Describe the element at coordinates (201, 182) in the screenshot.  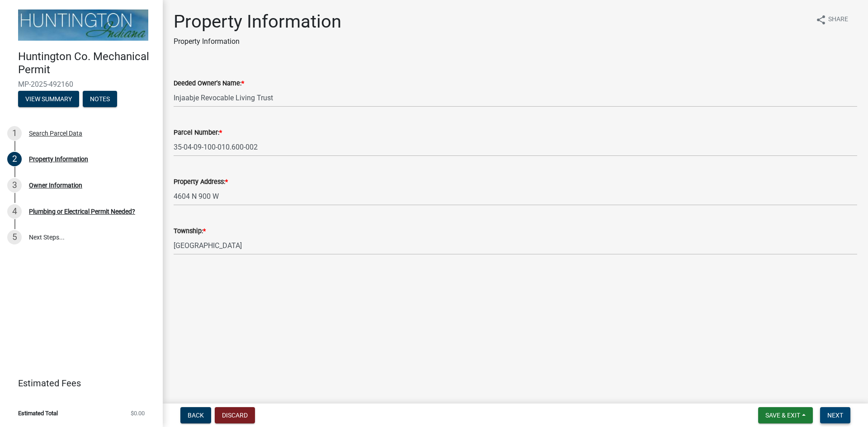
I see `label: Property Address:` at that location.